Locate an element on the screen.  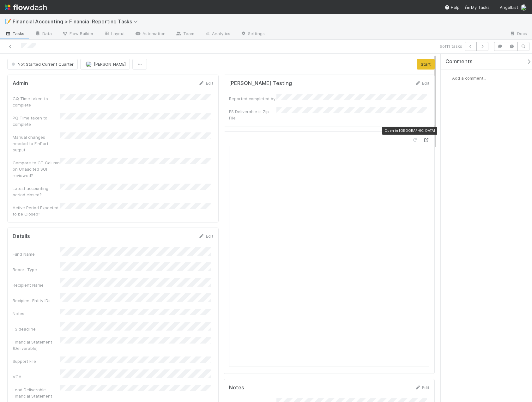
div: Financial Statement (Deliverable) is located at coordinates (36, 345).